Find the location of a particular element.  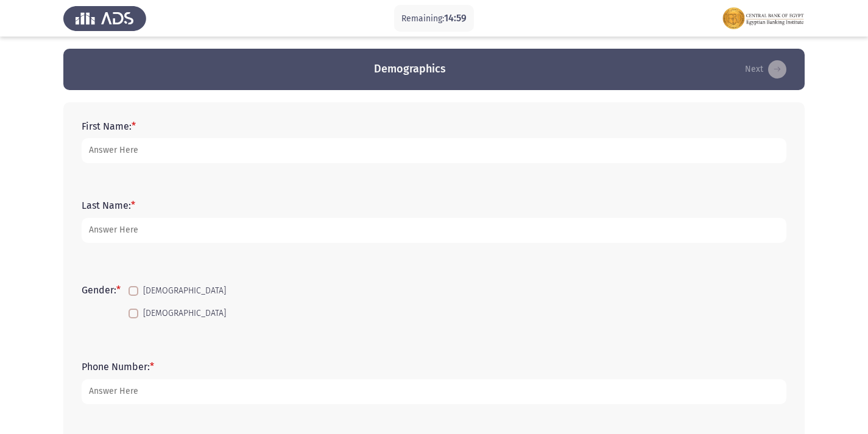

h3: Demographics is located at coordinates (410, 69).